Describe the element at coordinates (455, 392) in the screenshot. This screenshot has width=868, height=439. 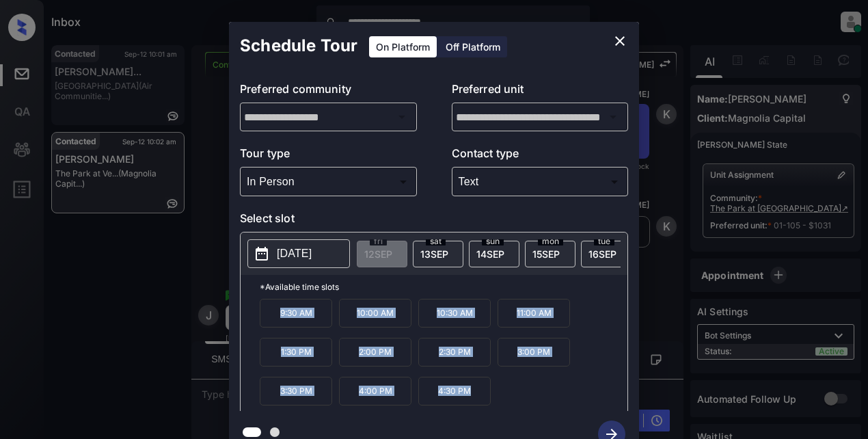
I see `p: 4:30 PM` at that location.